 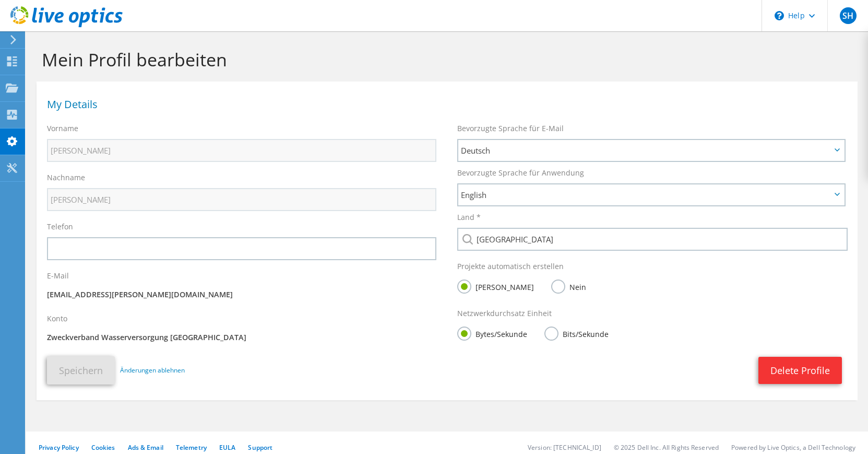 What do you see at coordinates (191, 447) in the screenshot?
I see `a: Telemetry` at bounding box center [191, 447].